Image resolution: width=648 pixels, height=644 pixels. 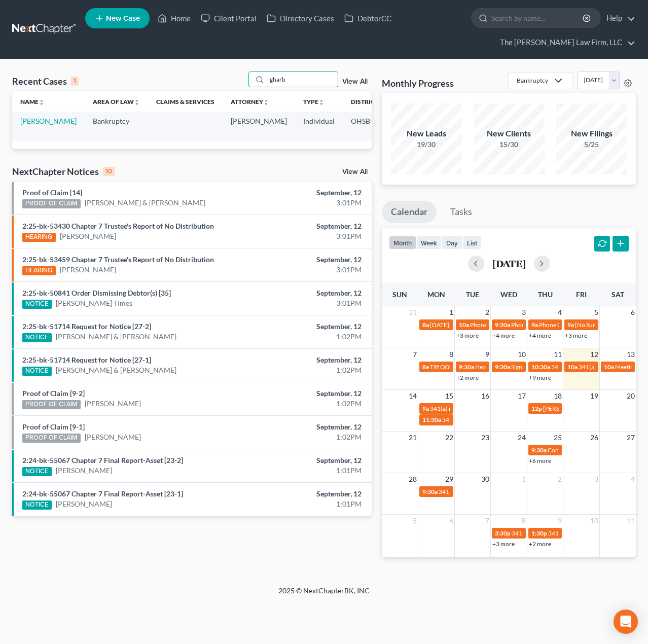 I want to click on span: 18, so click(x=558, y=396).